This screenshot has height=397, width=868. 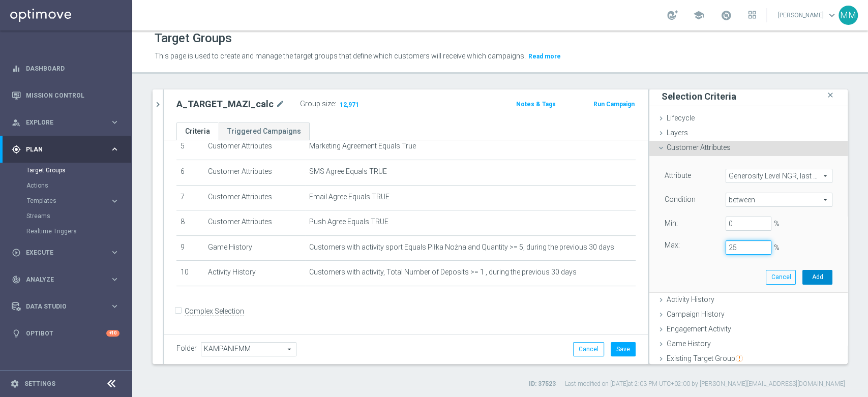 I want to click on div: Data Studio keyboard_arrow_right, so click(x=66, y=307).